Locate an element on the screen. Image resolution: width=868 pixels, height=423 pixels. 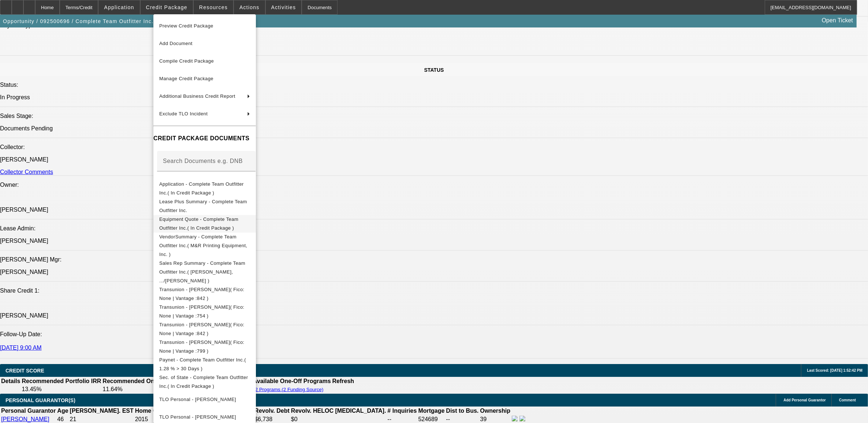
mat-label: Search Documents e.g. DNB is located at coordinates (203, 160).